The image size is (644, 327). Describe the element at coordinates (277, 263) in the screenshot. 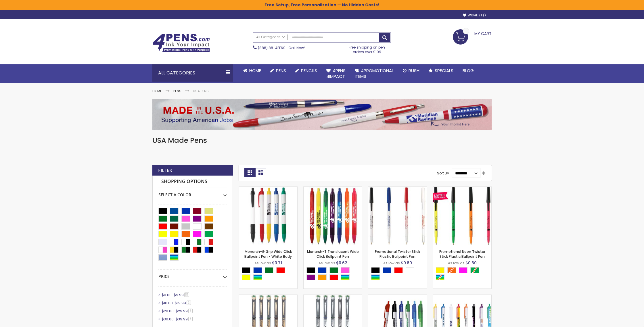

I see `span: $0.71` at that location.